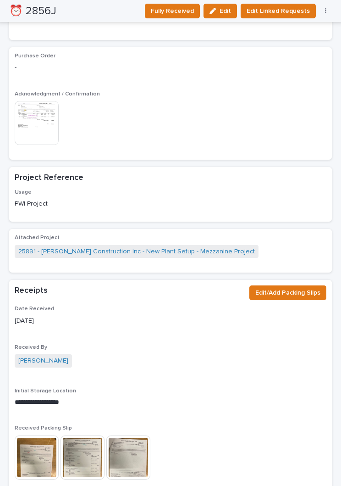 The height and width of the screenshot is (486, 341). I want to click on button: Fully Received, so click(173, 11).